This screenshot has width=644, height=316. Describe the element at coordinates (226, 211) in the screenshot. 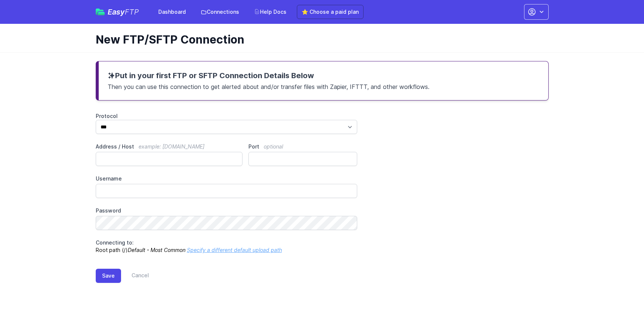

I see `label: Password` at that location.